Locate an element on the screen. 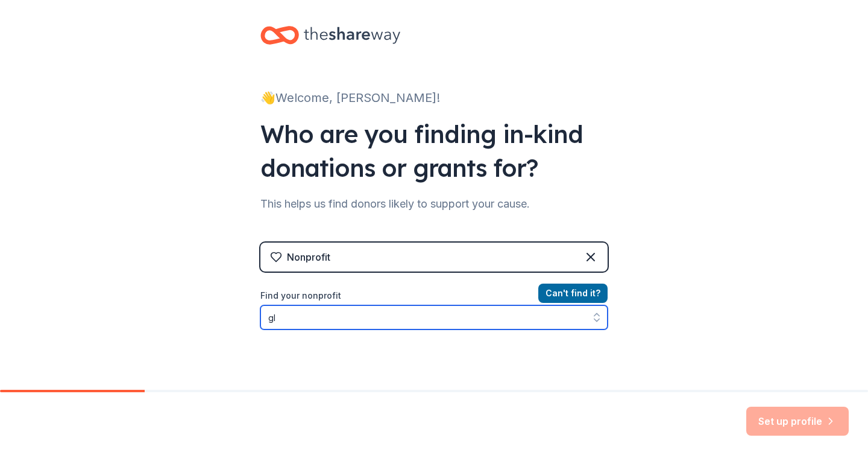  input: Search by name, EIN, or city is located at coordinates (434, 318).